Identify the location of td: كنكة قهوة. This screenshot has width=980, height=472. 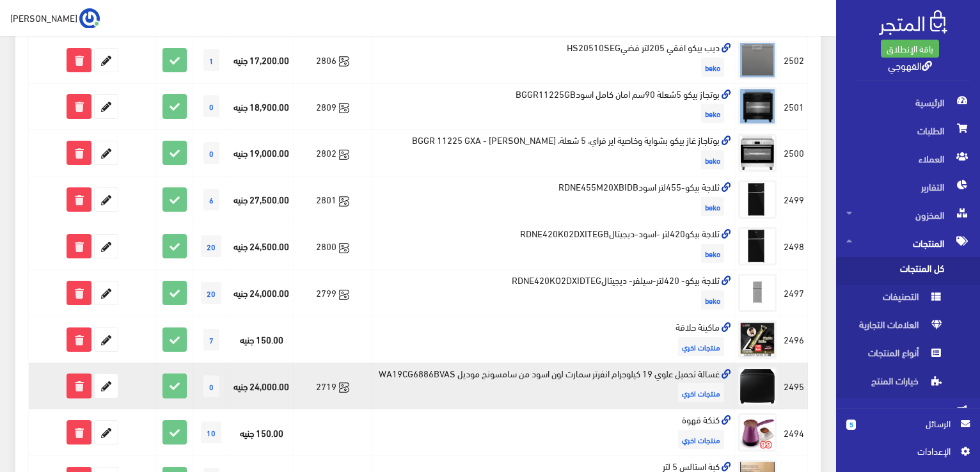
(553, 432).